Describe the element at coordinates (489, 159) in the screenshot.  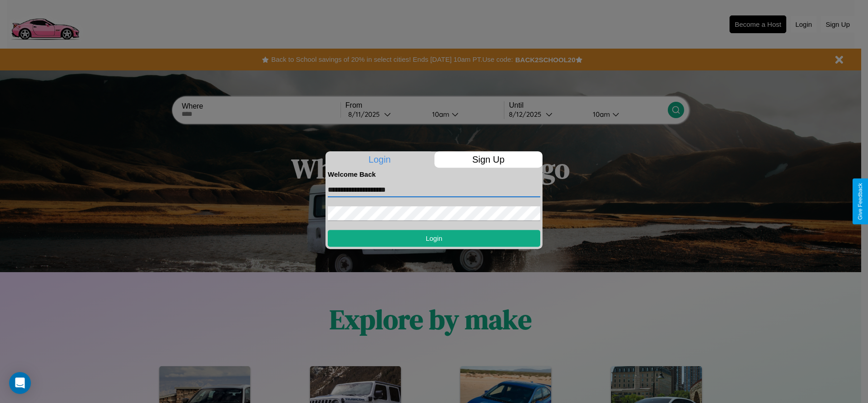
I see `p: Sign Up` at that location.